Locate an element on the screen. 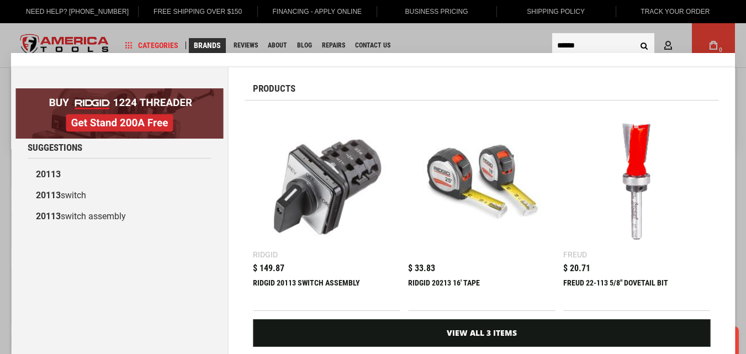  div: RIDGID 20113 SWITCH ASSEMBLY is located at coordinates (327, 292).